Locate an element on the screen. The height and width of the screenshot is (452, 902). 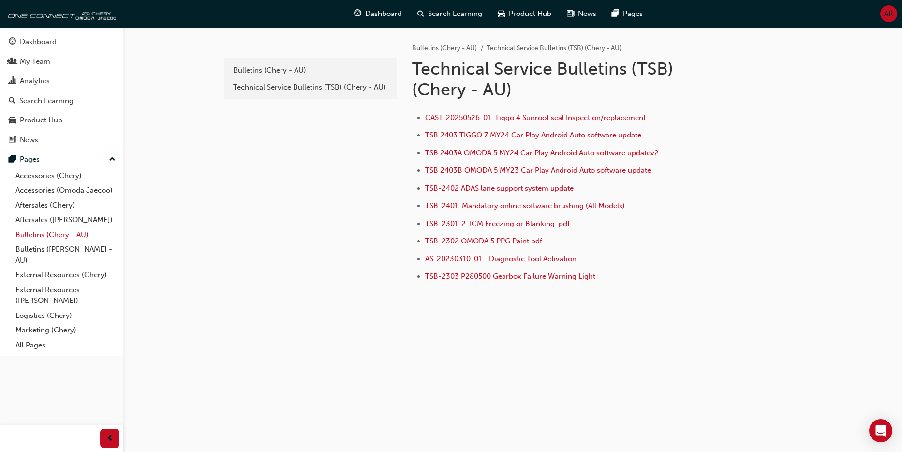
a: News is located at coordinates (61, 140).